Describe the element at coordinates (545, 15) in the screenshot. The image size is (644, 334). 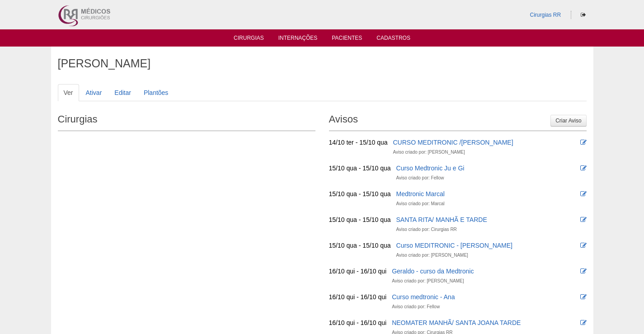
I see `a: Cirurgias RR` at that location.